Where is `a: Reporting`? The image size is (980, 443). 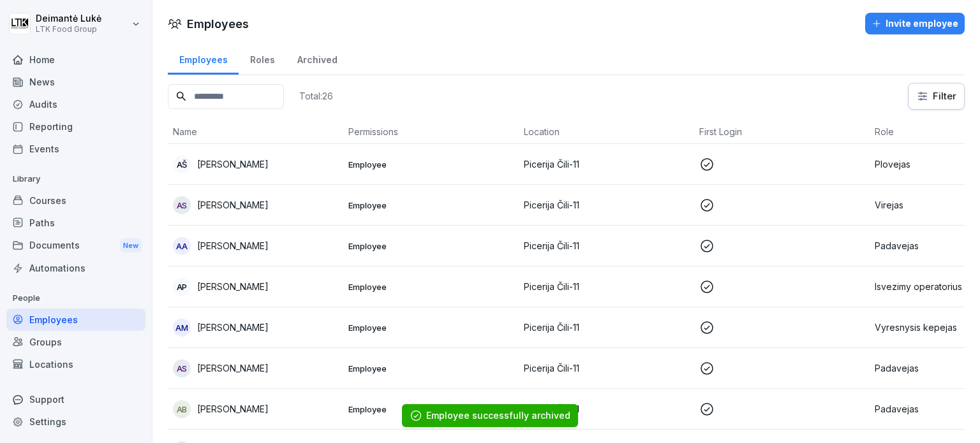 a: Reporting is located at coordinates (76, 126).